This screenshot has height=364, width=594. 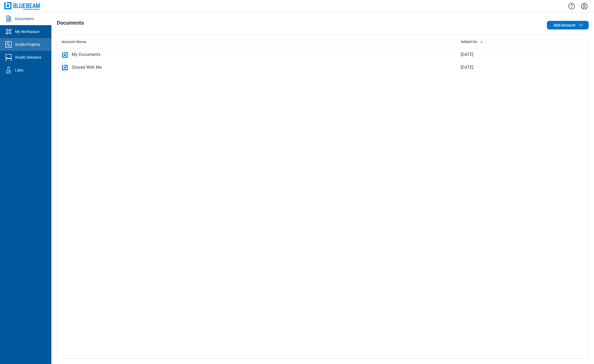 I want to click on div: Documents, so click(x=24, y=19).